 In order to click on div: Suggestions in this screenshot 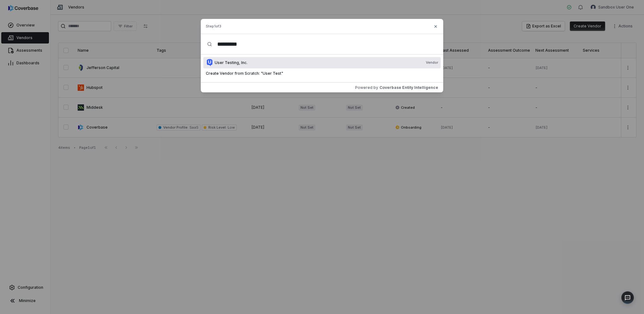, I will do `click(322, 68)`.